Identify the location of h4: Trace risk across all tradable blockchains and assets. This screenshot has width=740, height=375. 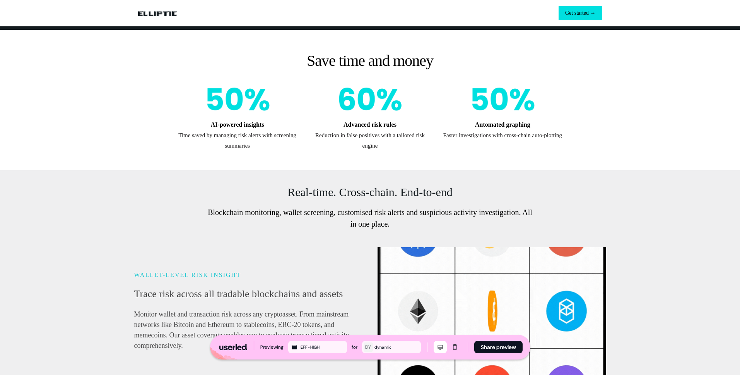
(248, 293).